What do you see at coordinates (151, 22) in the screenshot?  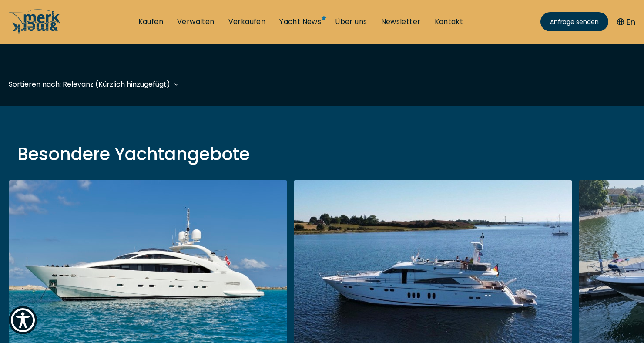 I see `a: Kaufen` at bounding box center [151, 22].